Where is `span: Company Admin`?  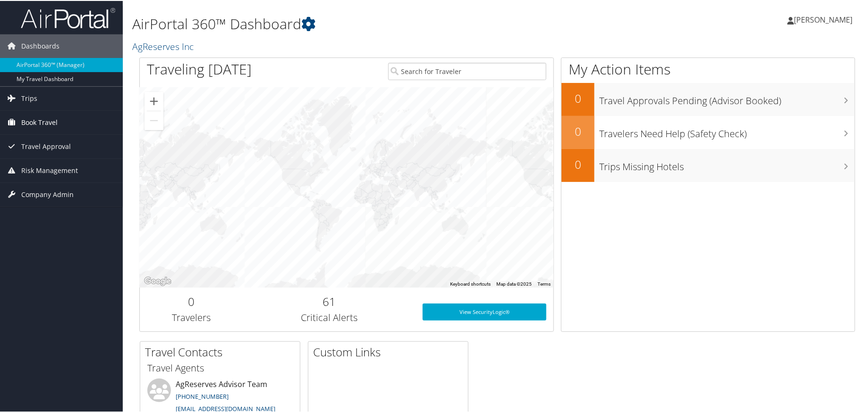 span: Company Admin is located at coordinates (47, 194).